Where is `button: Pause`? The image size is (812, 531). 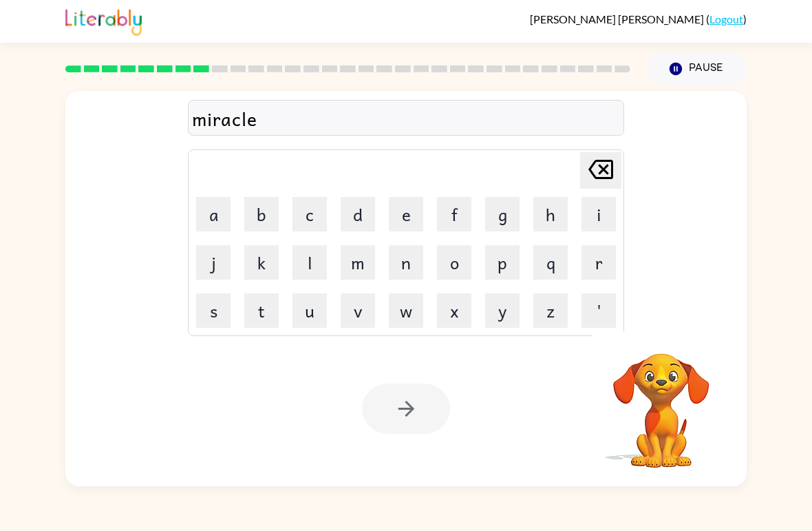 button: Pause is located at coordinates (697, 69).